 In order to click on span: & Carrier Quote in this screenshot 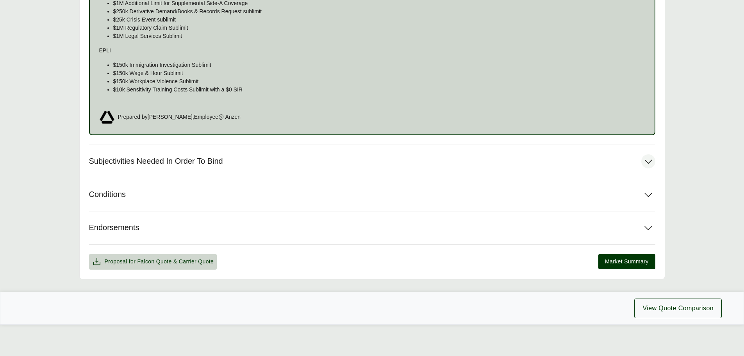, I will do `click(193, 261)`.